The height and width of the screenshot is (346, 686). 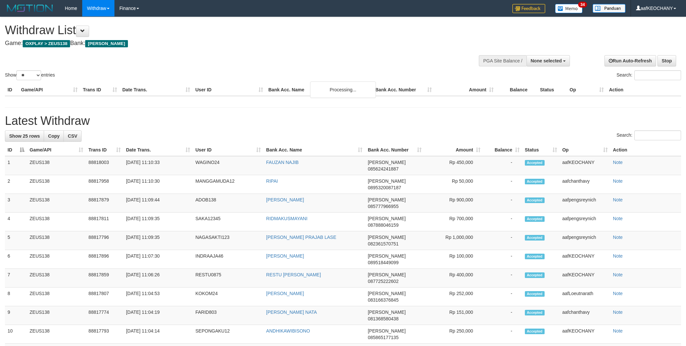 What do you see at coordinates (105, 278) in the screenshot?
I see `td: 88817859` at bounding box center [105, 278].